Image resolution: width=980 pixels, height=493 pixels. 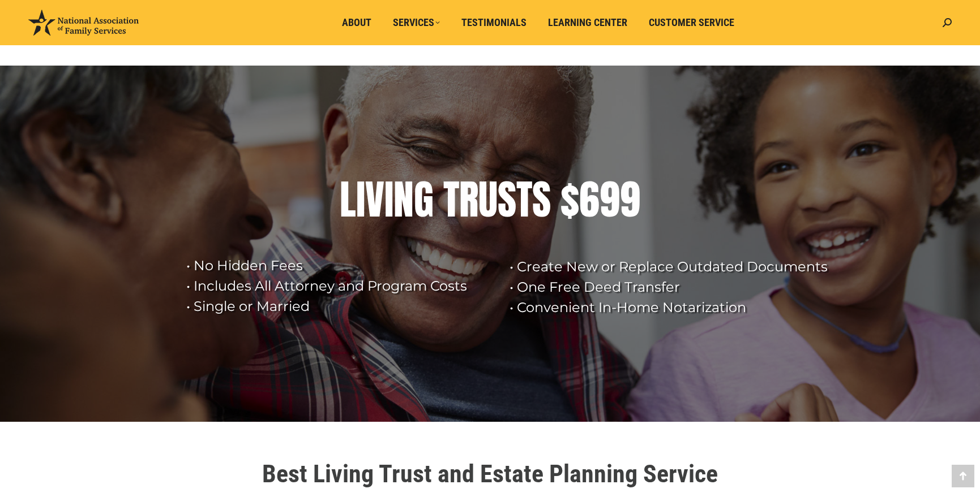 What do you see at coordinates (404, 200) in the screenshot?
I see `div: N` at bounding box center [404, 200].